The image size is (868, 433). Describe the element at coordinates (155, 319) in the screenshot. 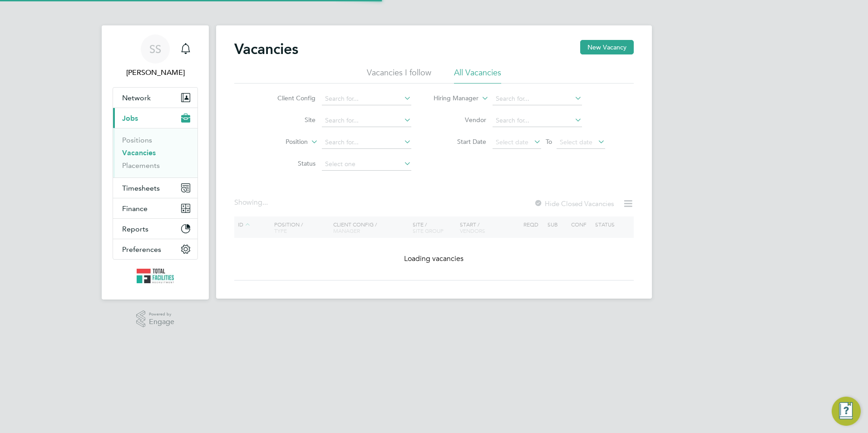

I see `a: Powered byEngage` at that location.